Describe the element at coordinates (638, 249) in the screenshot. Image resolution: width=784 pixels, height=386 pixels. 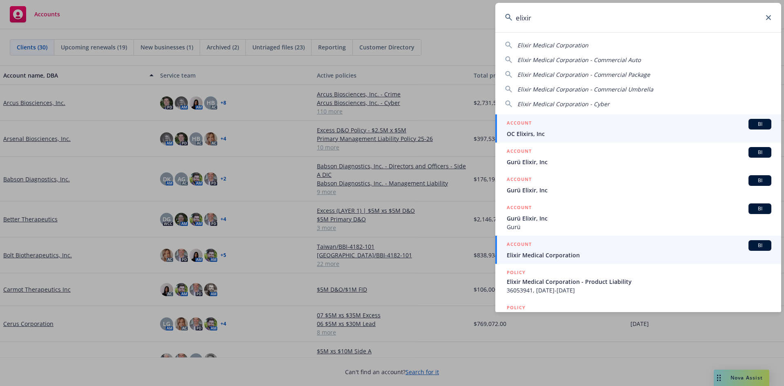
I see `a: ACCOUNTBIElixir Medical Corporation` at that location.